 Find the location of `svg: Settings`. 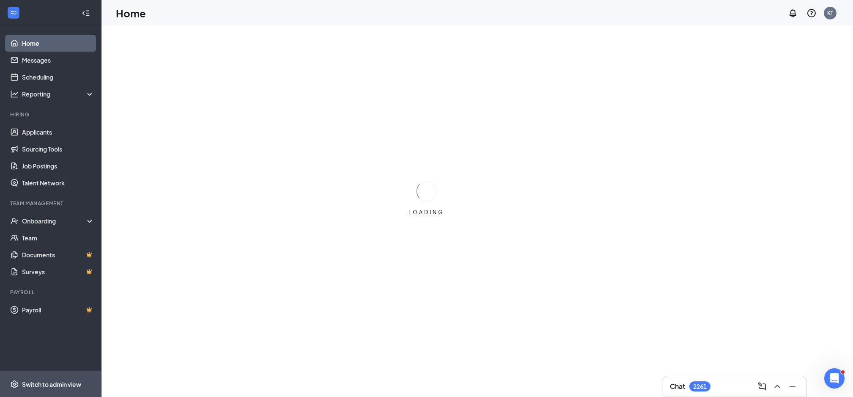

svg: Settings is located at coordinates (14, 384).